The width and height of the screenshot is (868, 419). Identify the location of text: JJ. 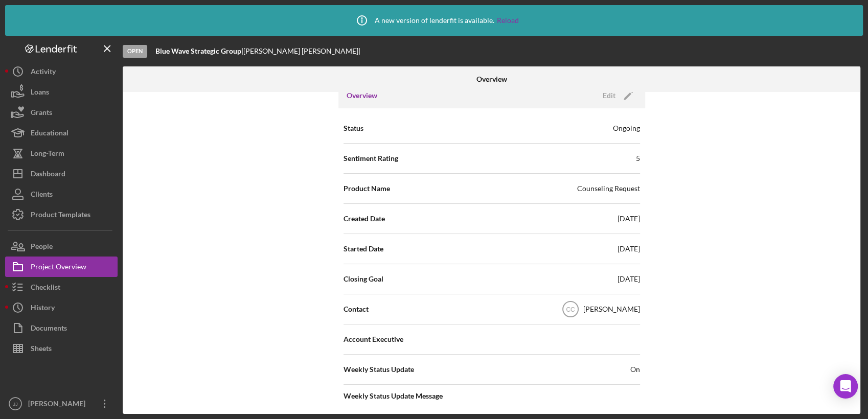
(16, 404).